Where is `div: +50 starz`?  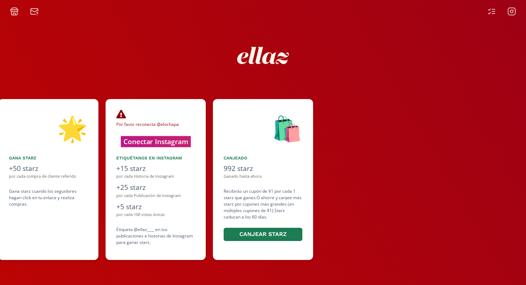 div: +50 starz is located at coordinates (48, 169).